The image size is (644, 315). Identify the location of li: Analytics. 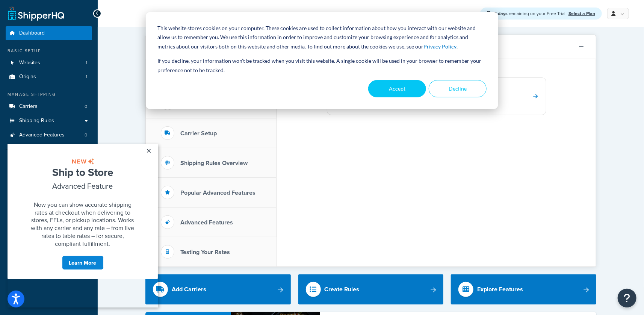
(49, 198).